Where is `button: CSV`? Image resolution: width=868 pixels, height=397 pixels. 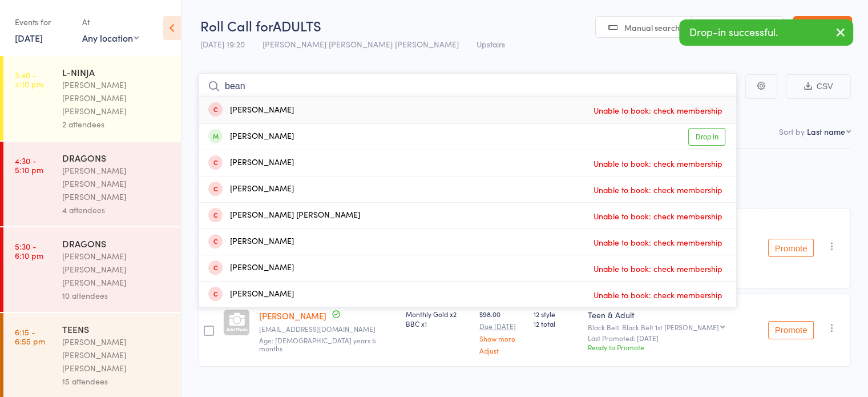 button: CSV is located at coordinates (819, 86).